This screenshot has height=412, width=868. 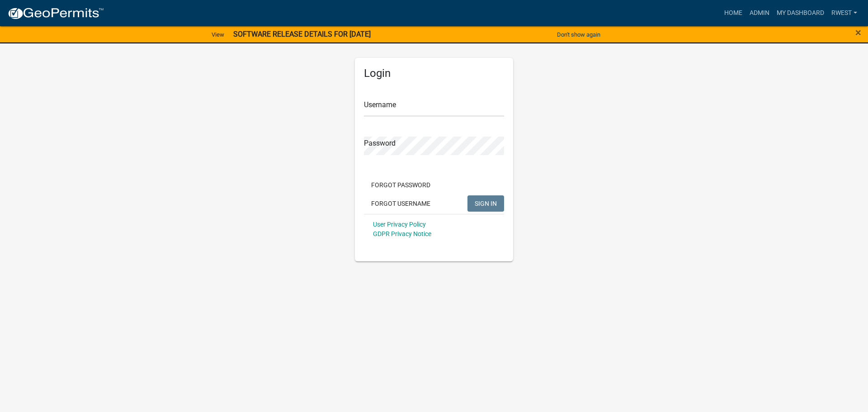 I want to click on a: User Privacy Policy, so click(x=399, y=224).